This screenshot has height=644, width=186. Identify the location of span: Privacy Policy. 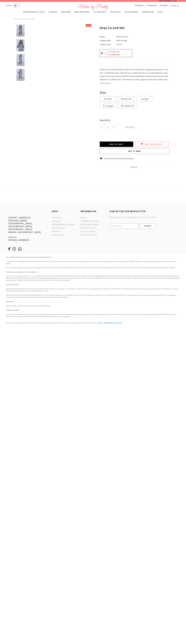
(88, 231).